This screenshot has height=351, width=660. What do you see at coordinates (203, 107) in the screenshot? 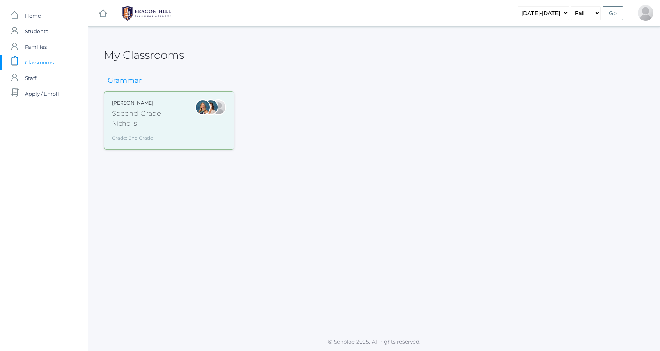
I see `div: Courtney Nicholls` at bounding box center [203, 107].